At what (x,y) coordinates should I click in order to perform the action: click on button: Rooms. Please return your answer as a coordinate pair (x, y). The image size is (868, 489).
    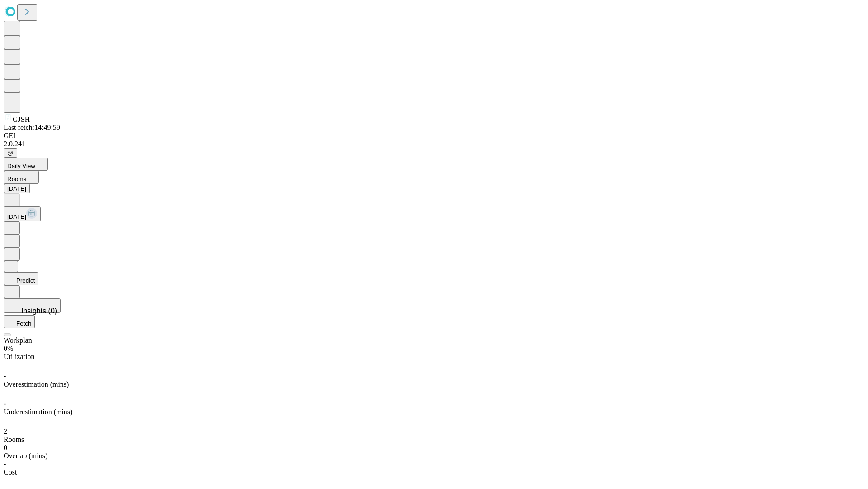
    Looking at the image, I should click on (21, 177).